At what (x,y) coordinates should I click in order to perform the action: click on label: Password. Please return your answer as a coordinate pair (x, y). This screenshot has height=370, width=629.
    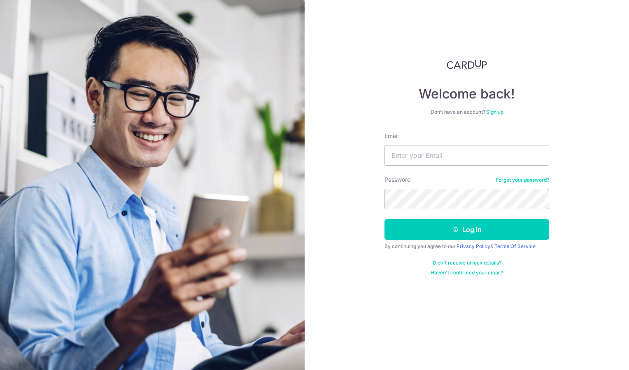
    Looking at the image, I should click on (398, 180).